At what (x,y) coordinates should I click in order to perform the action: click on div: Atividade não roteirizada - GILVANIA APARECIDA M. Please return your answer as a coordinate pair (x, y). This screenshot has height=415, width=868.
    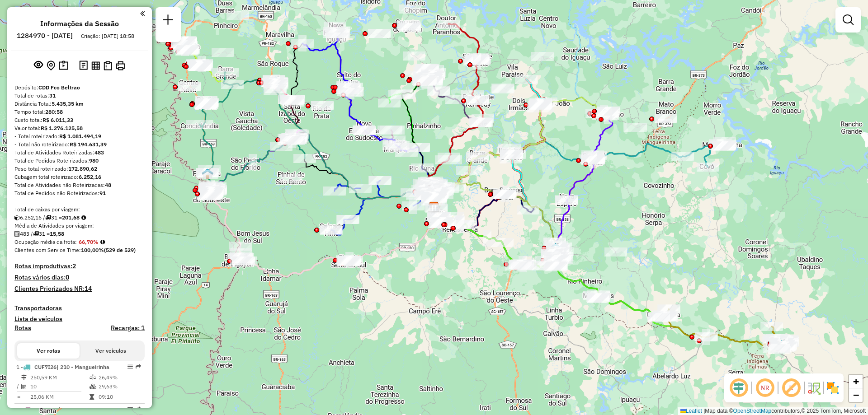
    Looking at the image, I should click on (478, 101).